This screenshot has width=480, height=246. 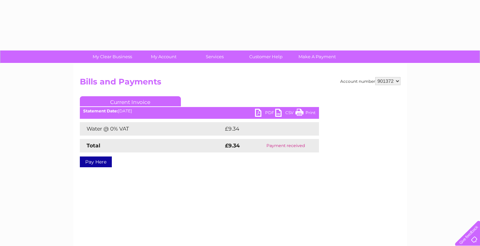 I want to click on a: Services, so click(x=215, y=57).